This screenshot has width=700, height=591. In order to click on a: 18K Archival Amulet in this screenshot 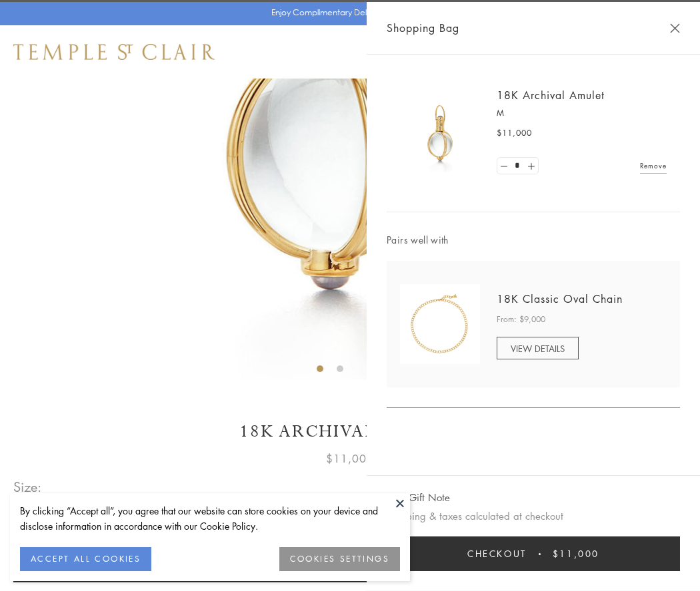, I will do `click(550, 95)`.